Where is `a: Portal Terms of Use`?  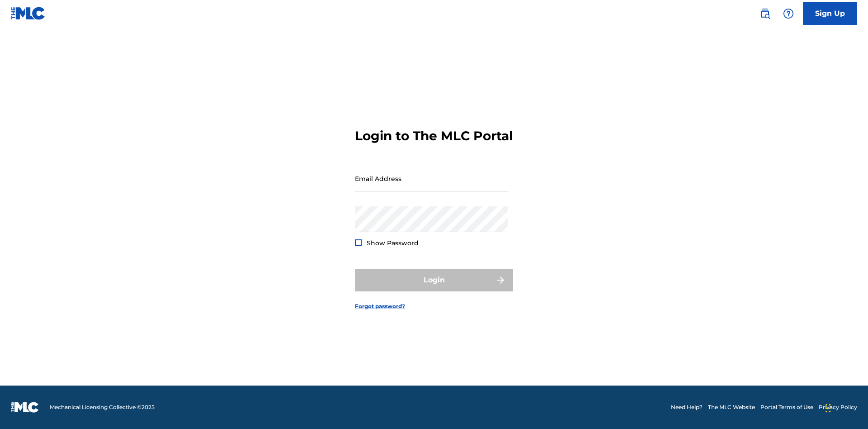 a: Portal Terms of Use is located at coordinates (787, 407).